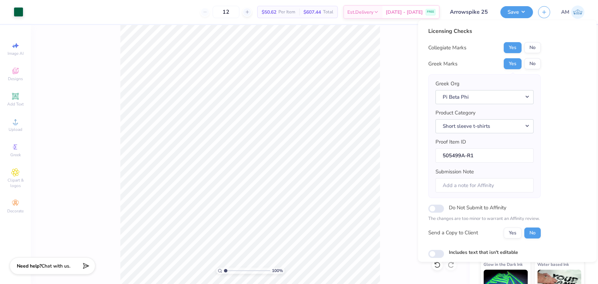 The image size is (598, 284). I want to click on label: Includes text that isn't editable, so click(484, 253).